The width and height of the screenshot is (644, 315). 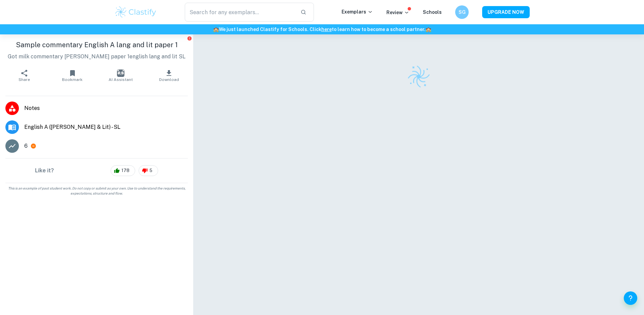 I want to click on span: 178, so click(x=126, y=171).